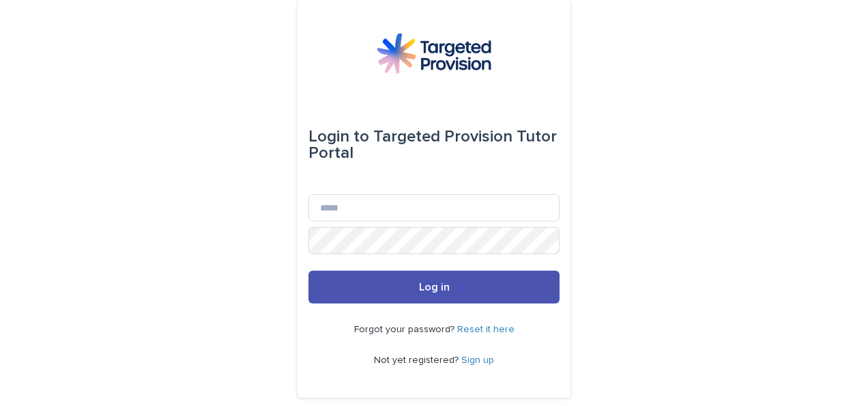 The height and width of the screenshot is (406, 868). Describe the element at coordinates (478, 360) in the screenshot. I see `a: Sign up` at that location.